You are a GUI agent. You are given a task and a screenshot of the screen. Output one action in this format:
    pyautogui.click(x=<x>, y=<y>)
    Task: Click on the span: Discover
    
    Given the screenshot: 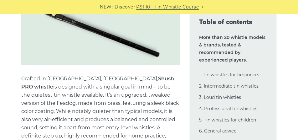 What is the action you would take?
    pyautogui.click(x=125, y=7)
    